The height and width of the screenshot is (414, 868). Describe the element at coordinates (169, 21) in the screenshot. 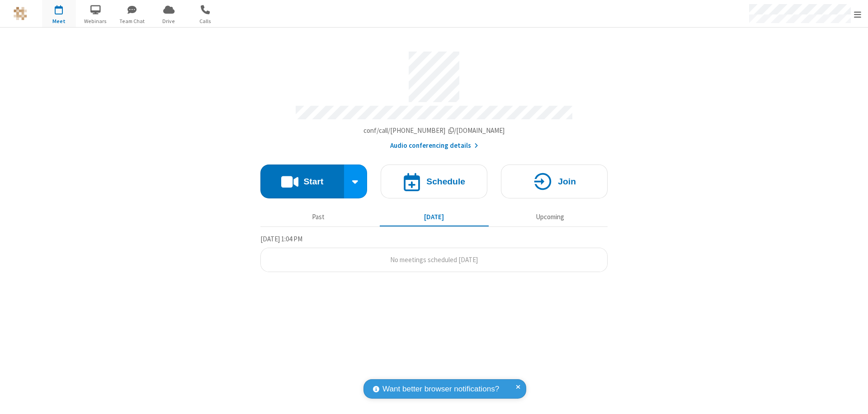

I see `span: Drive` at that location.